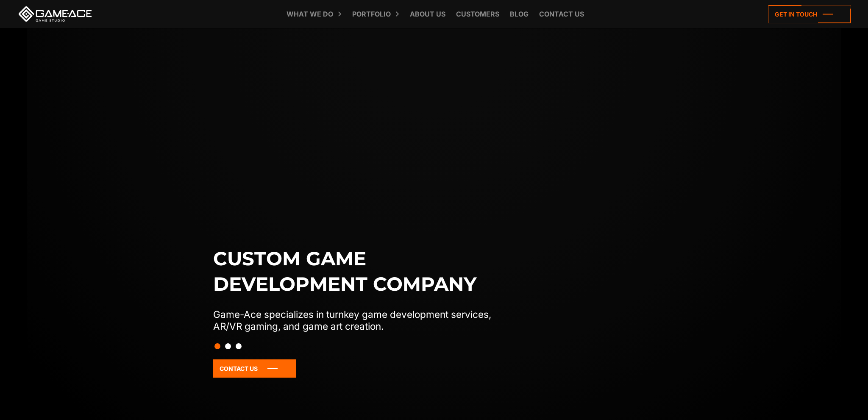  I want to click on p: Game-Ace specializes in turnkey game development services, AR/VR gaming, and game art creation., so click(361, 320).